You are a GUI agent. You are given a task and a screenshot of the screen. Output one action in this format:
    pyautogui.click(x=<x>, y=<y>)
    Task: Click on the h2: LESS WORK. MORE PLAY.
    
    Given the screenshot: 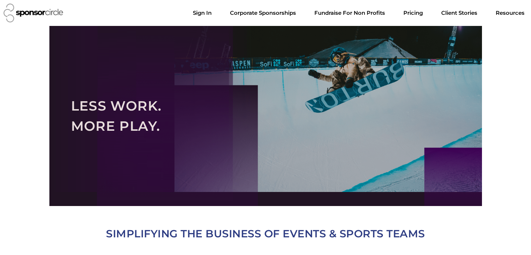 What is the action you would take?
    pyautogui.click(x=266, y=116)
    